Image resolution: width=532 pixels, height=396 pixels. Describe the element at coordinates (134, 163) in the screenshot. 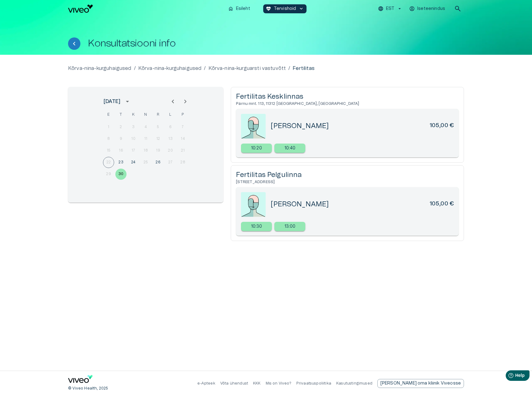

I see `button: 24` at that location.